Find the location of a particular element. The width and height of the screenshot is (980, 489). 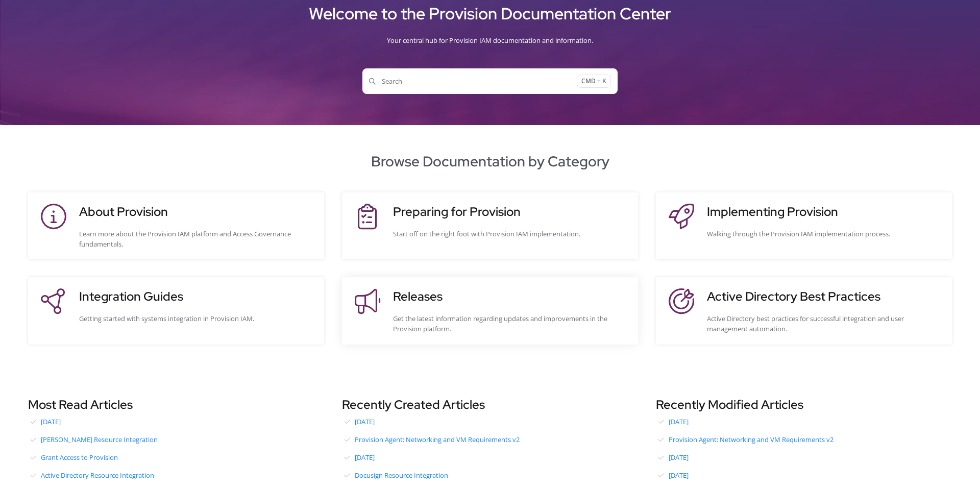

a: Active Directory Best PracticesActive Directory best practices for successful integration and use... is located at coordinates (804, 310).